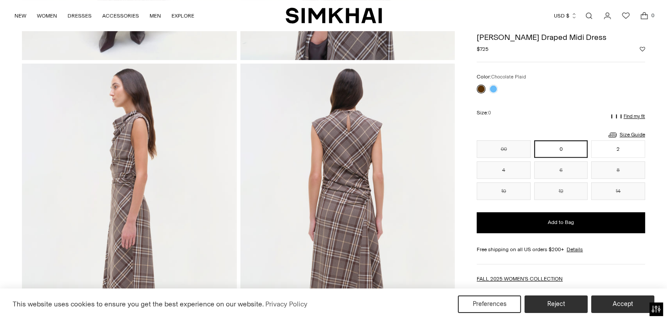  Describe the element at coordinates (483, 49) in the screenshot. I see `span: $725` at that location.